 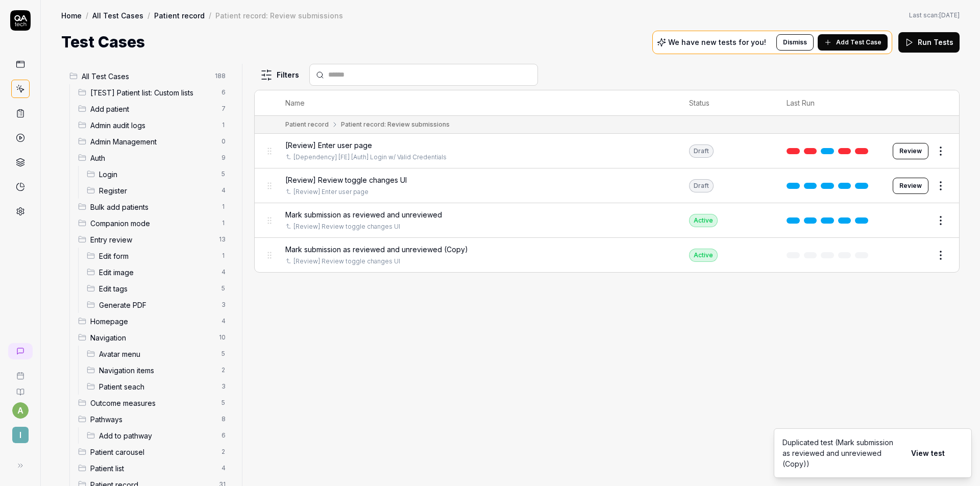 I want to click on span: 0, so click(x=223, y=141).